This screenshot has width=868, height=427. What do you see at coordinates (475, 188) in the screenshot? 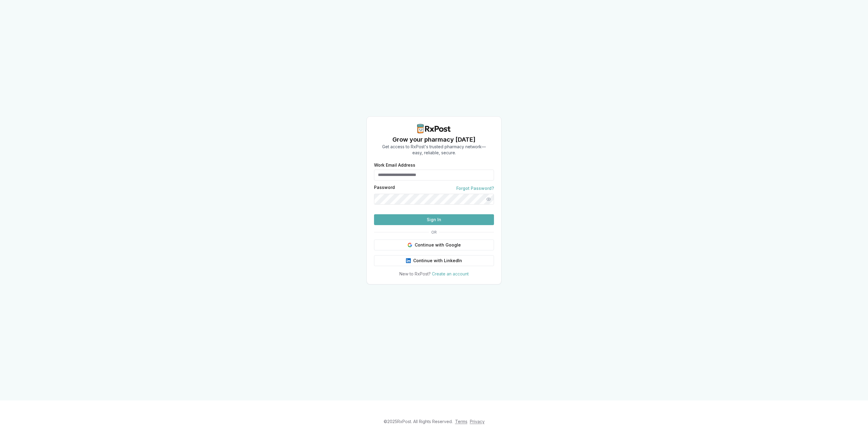
I see `a: Forgot Password?` at bounding box center [475, 188].